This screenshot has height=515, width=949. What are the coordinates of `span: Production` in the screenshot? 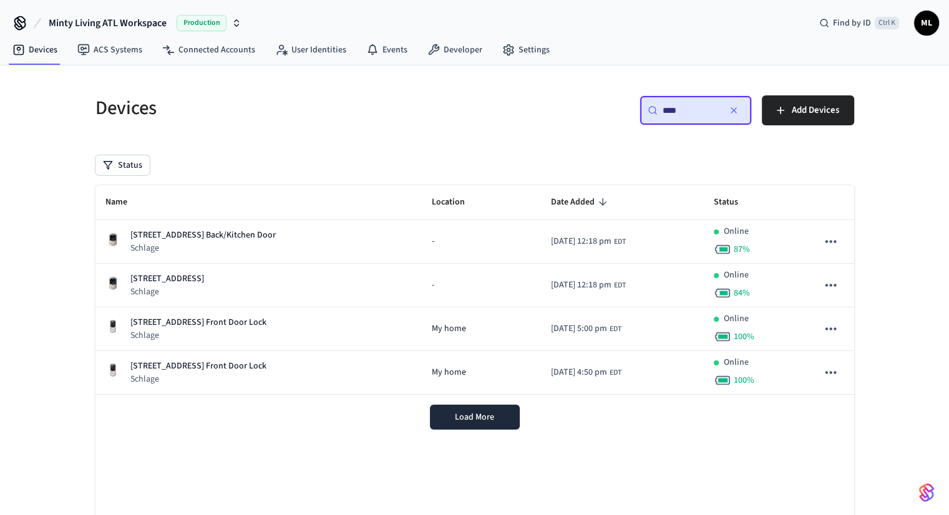 It's located at (201, 23).